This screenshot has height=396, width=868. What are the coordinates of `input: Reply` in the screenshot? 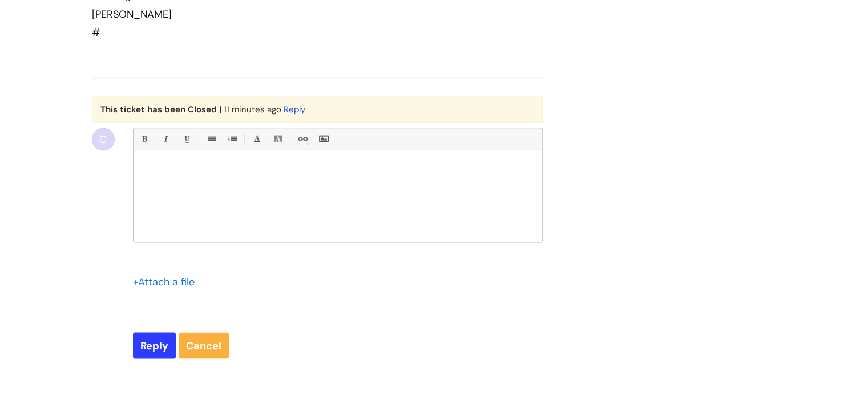 It's located at (154, 346).